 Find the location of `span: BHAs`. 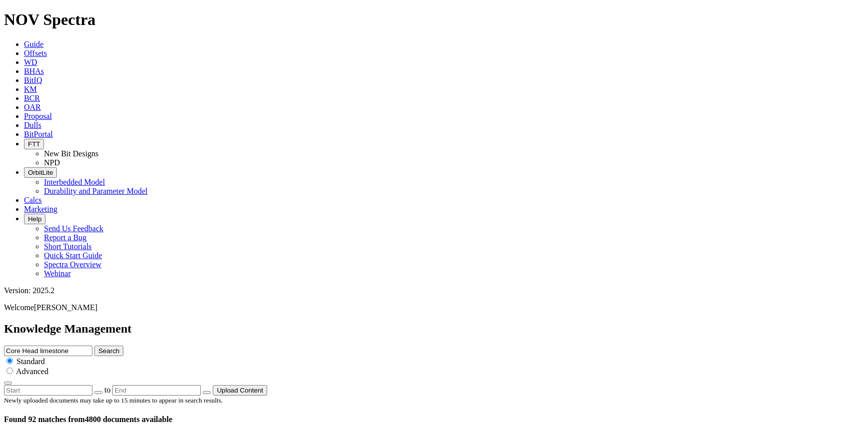

span: BHAs is located at coordinates (34, 71).